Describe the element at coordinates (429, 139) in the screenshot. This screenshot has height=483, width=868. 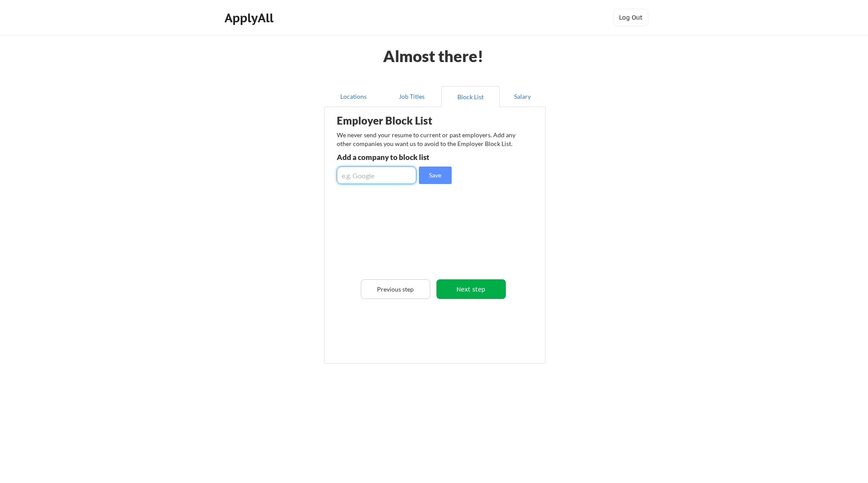
I see `div: We never send your resume to current or past employers. Add any other companies you want us to av...` at that location.